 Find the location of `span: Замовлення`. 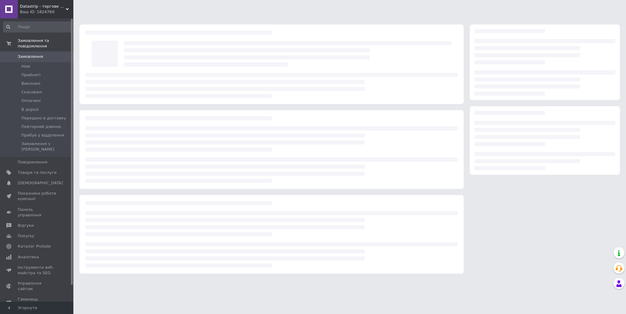

span: Замовлення is located at coordinates (30, 57).